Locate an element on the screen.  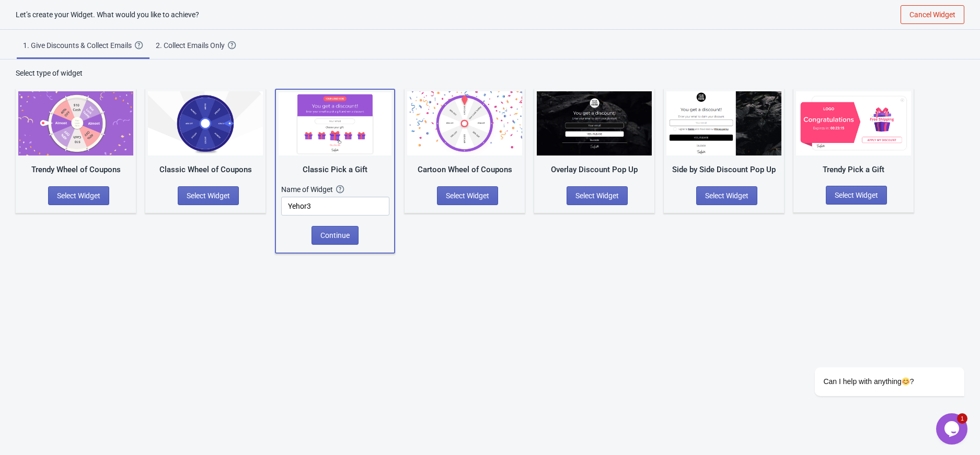
span: Continue is located at coordinates (335, 236).